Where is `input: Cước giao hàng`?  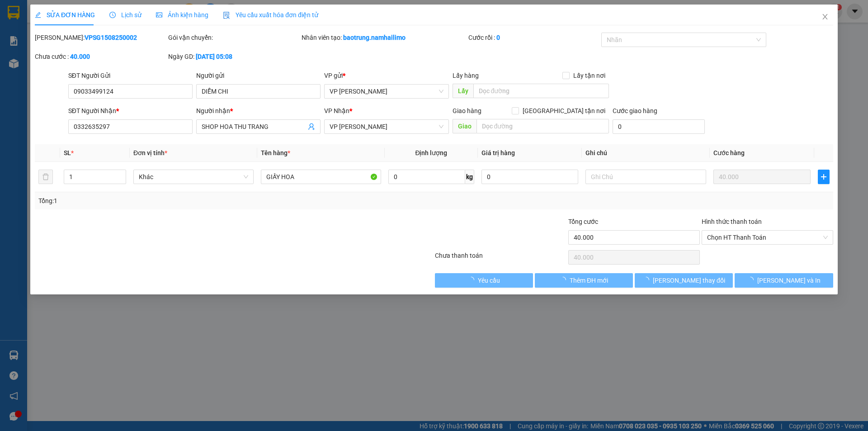
input: Cước giao hàng is located at coordinates (659, 126).